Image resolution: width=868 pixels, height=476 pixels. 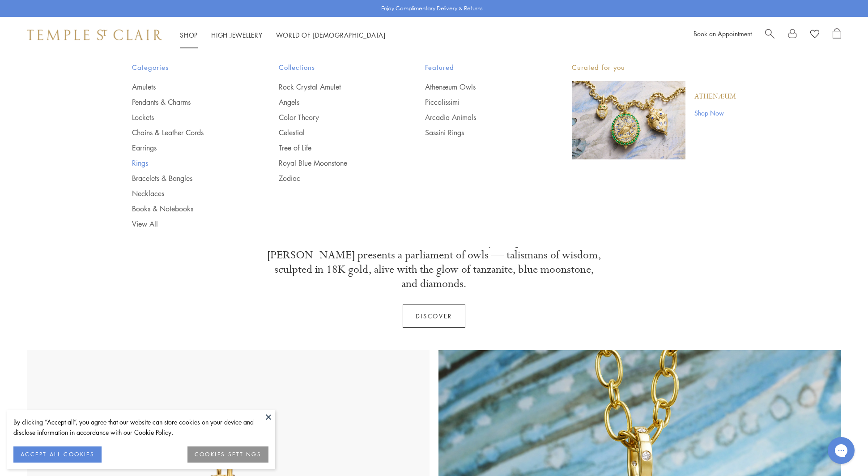 What do you see at coordinates (335, 163) in the screenshot?
I see `a: Royal Blue Moonstone` at bounding box center [335, 163].